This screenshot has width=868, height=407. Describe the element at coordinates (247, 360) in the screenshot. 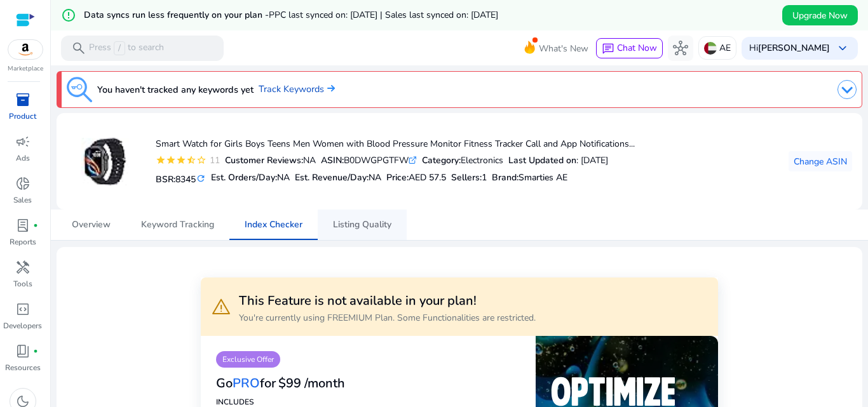

I see `p: Exclusive Offer` at that location.